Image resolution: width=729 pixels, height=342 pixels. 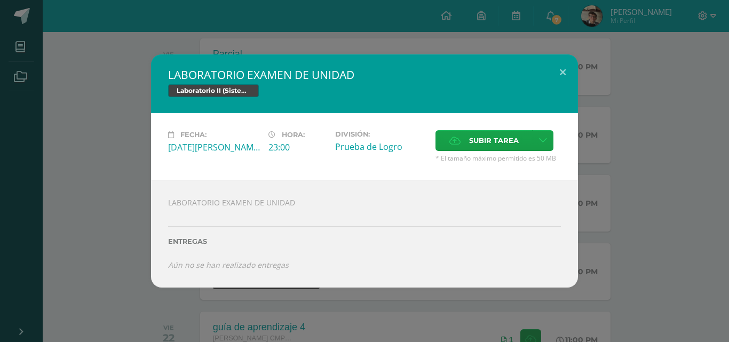 What do you see at coordinates (364, 75) in the screenshot?
I see `h2: LABORATORIO EXAMEN DE UNIDAD` at bounding box center [364, 75].